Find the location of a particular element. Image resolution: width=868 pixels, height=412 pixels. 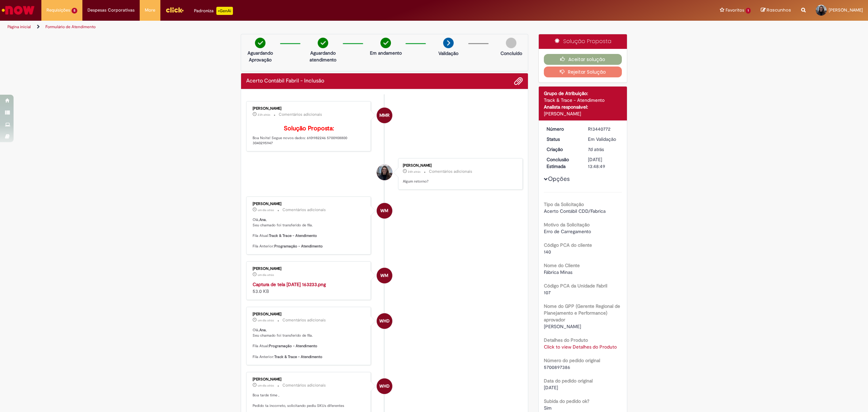

div: Matheus Maia Rocha is located at coordinates (385, 115).